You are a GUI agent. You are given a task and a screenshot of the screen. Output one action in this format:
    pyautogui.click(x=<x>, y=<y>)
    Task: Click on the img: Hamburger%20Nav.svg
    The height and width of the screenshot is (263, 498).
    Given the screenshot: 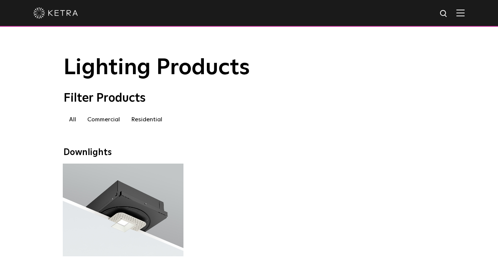 What is the action you would take?
    pyautogui.click(x=461, y=13)
    